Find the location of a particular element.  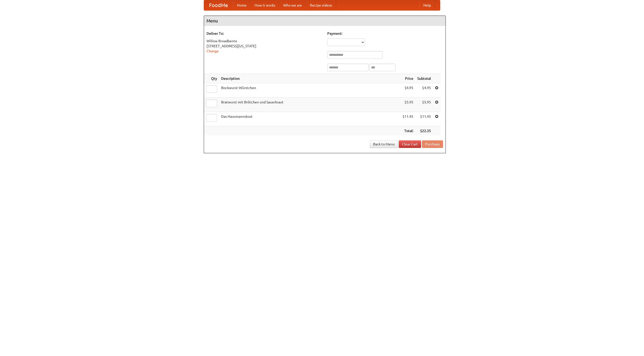

td: Bockwurst Würstchen is located at coordinates (310, 91).